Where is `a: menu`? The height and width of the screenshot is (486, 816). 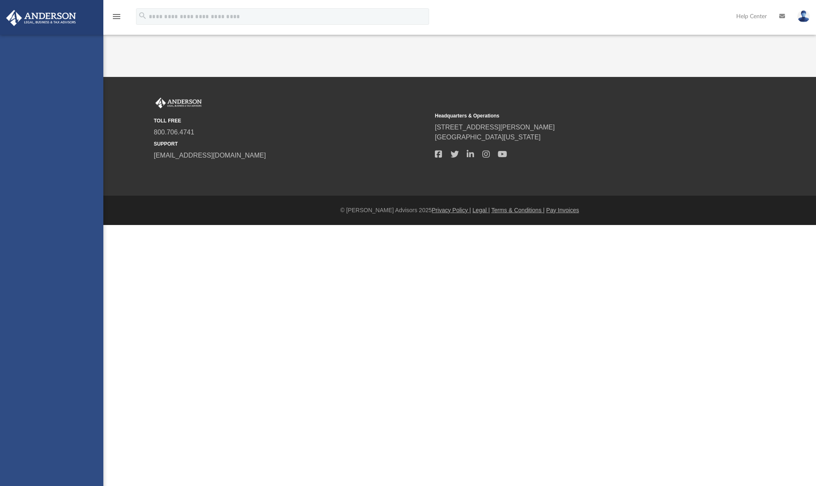 a: menu is located at coordinates (117, 19).